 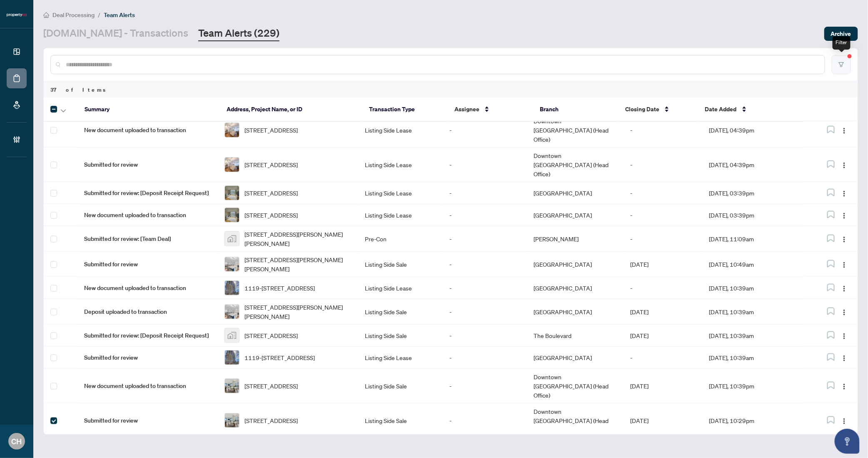 What do you see at coordinates (405, 110) in the screenshot?
I see `th: Transaction Type` at bounding box center [405, 110].